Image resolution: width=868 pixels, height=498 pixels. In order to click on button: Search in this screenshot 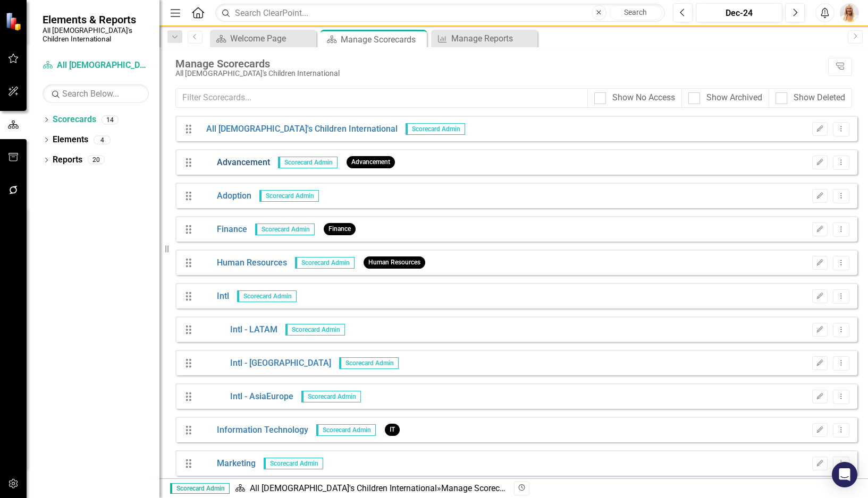, I will do `click(636, 13)`.